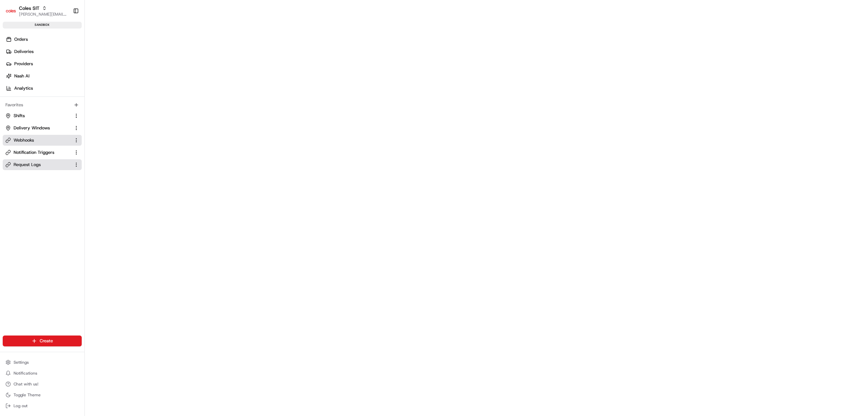 This screenshot has height=416, width=868. I want to click on a: Webhooks, so click(38, 140).